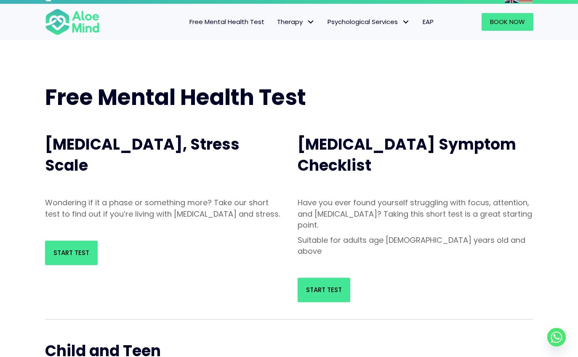  What do you see at coordinates (72, 22) in the screenshot?
I see `img: Aloe mind Logo` at bounding box center [72, 22].